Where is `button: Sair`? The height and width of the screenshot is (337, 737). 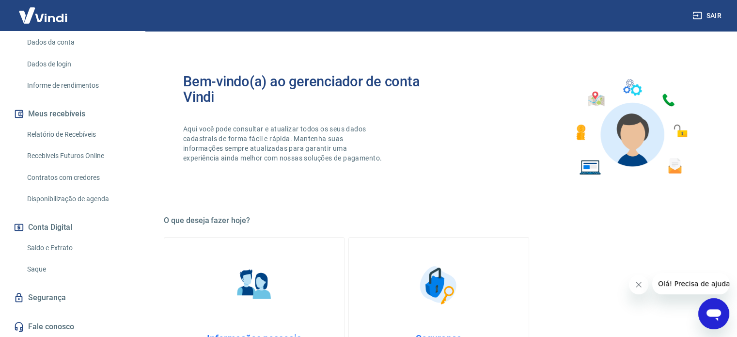
button: Sair is located at coordinates (708, 16).